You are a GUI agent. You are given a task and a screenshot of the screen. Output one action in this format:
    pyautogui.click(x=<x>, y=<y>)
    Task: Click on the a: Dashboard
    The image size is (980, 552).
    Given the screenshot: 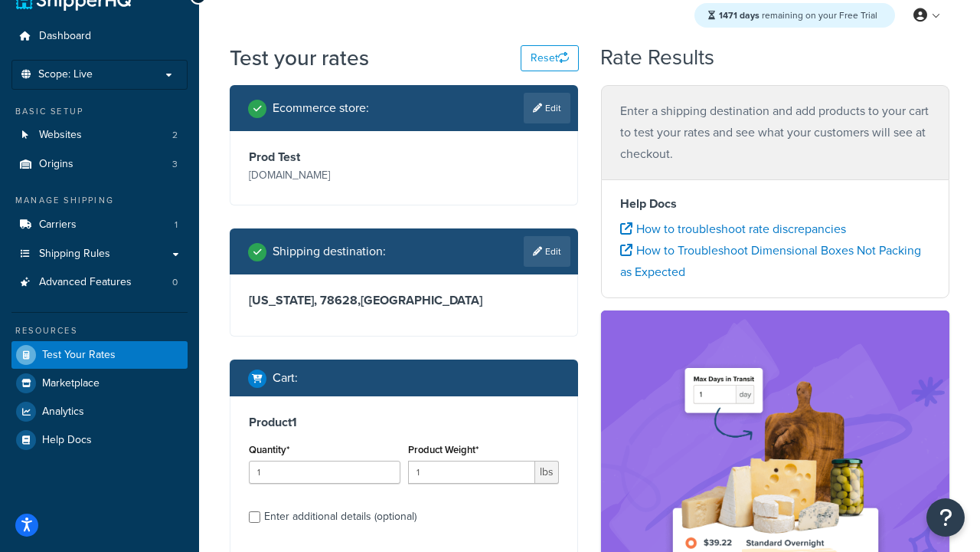 What is the action you would take?
    pyautogui.click(x=99, y=36)
    